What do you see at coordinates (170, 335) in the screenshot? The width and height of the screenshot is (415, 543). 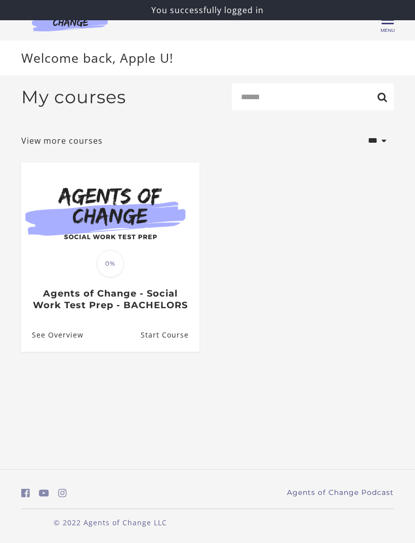 I see `a: Agents of Change - Social Work Test Prep - BACHELORS: Resume Course` at bounding box center [170, 335].